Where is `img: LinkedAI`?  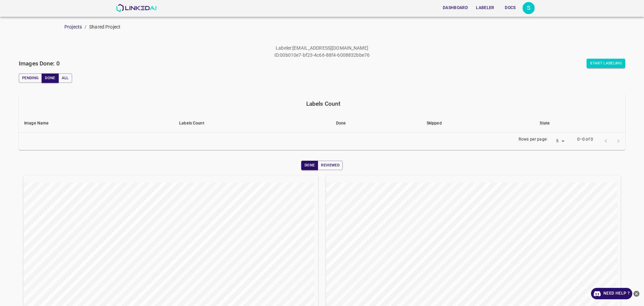 img: LinkedAI is located at coordinates (136, 8).